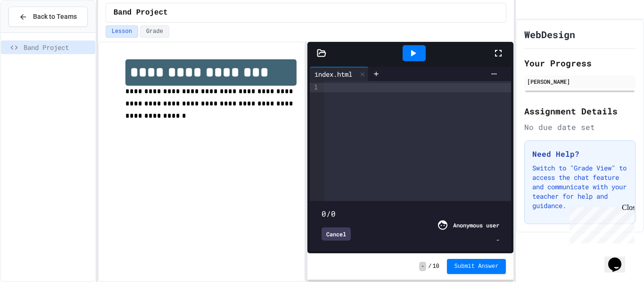  What do you see at coordinates (55, 16) in the screenshot?
I see `span: Back to Teams` at bounding box center [55, 16].